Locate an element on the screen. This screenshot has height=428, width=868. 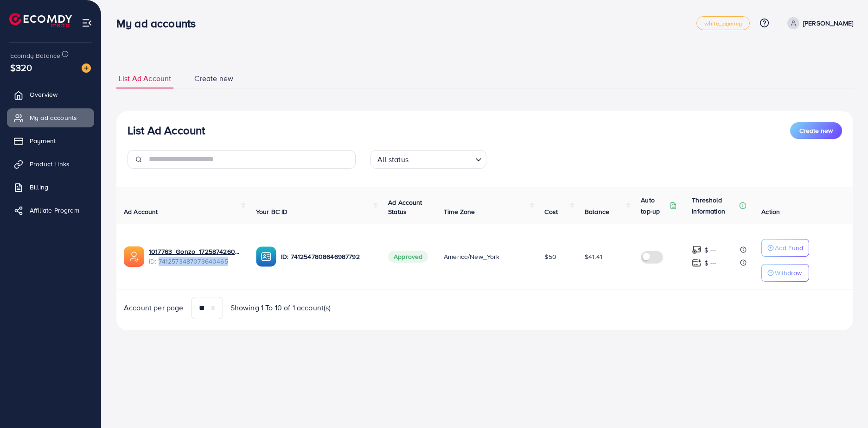
span: Cost is located at coordinates (551, 212).